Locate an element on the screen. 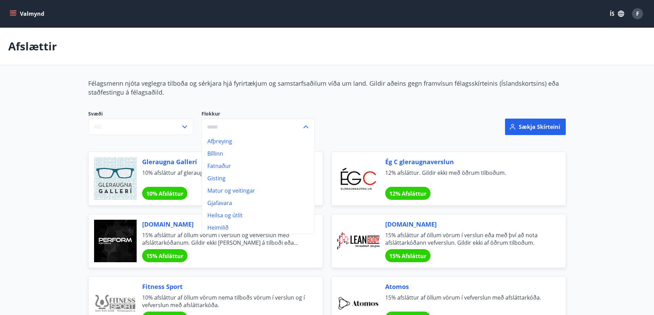  label: Flokkur is located at coordinates (258, 114).